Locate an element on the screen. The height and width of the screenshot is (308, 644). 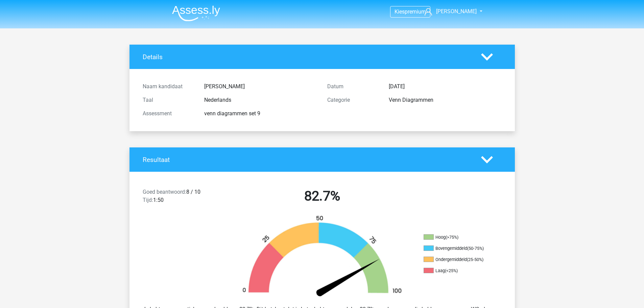
span: Goed beantwoord: is located at coordinates (164, 192).